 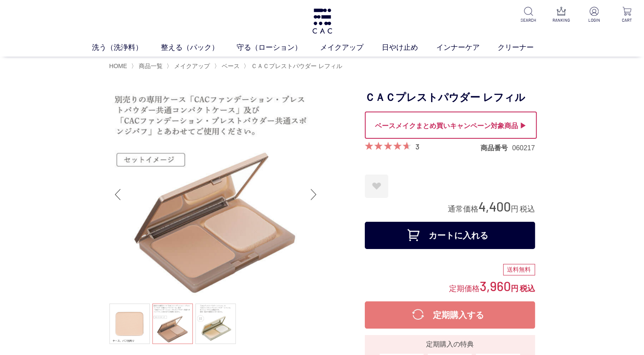 What do you see at coordinates (118, 194) in the screenshot?
I see `div: Previous slide` at bounding box center [118, 194].